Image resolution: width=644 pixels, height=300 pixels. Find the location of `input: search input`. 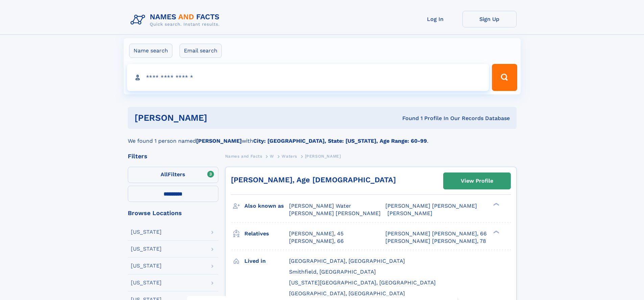

input: search input is located at coordinates (308, 78).